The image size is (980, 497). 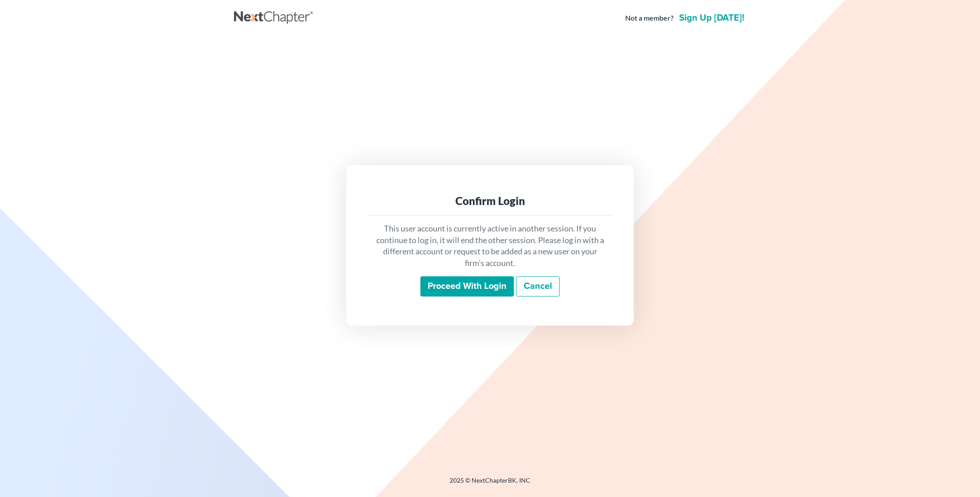 I want to click on input: Proceed with login, so click(x=468, y=287).